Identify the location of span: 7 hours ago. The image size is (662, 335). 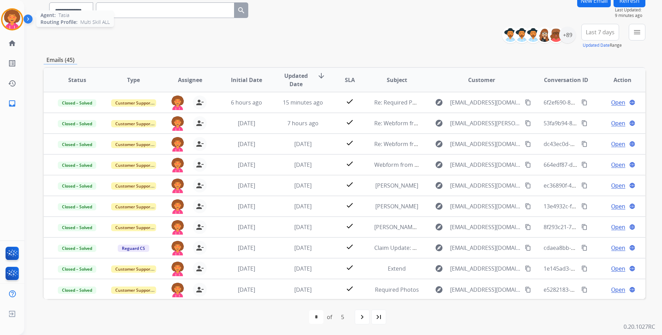
(303, 123).